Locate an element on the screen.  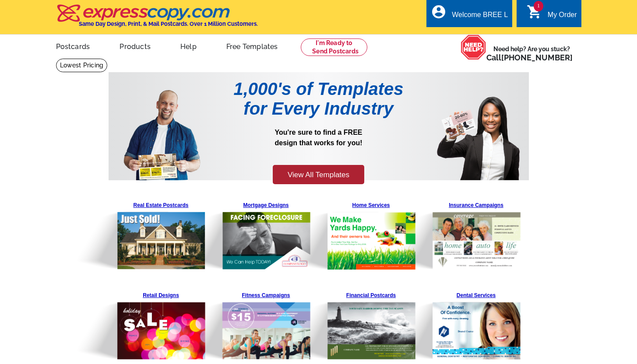
a: Retail Designs is located at coordinates (161, 324).